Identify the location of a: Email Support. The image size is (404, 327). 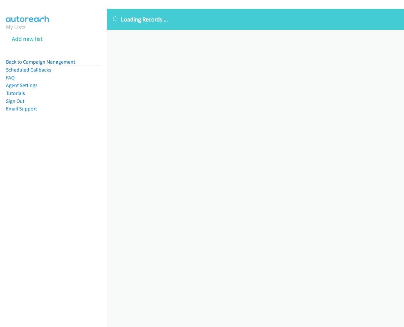
(21, 109).